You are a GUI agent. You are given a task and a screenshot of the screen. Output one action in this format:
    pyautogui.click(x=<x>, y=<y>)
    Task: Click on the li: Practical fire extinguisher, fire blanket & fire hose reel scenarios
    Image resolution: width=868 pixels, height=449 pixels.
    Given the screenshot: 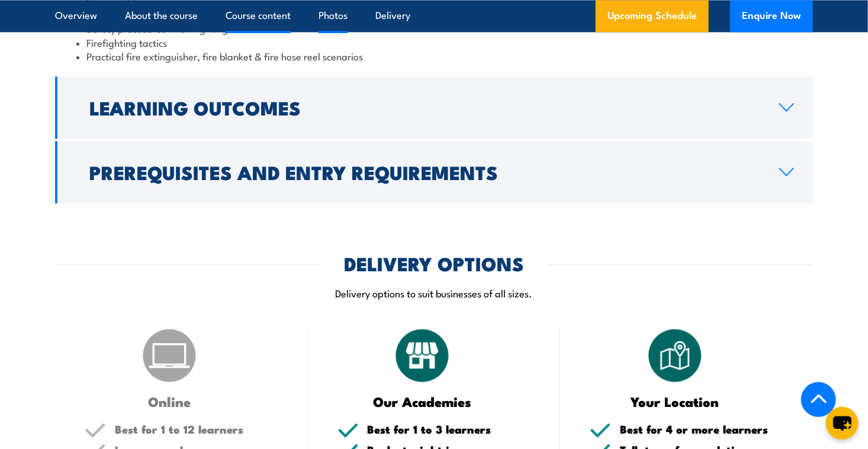 What is the action you would take?
    pyautogui.click(x=434, y=56)
    